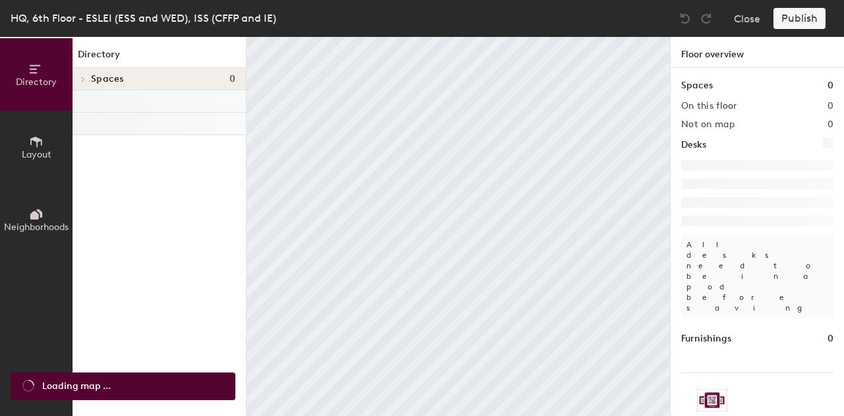 Image resolution: width=844 pixels, height=416 pixels. What do you see at coordinates (77, 387) in the screenshot?
I see `span: Loading map ...` at bounding box center [77, 387].